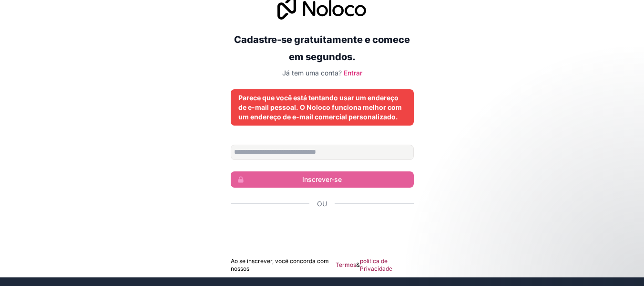 The height and width of the screenshot is (286, 644). I want to click on font: Ou, so click(322, 204).